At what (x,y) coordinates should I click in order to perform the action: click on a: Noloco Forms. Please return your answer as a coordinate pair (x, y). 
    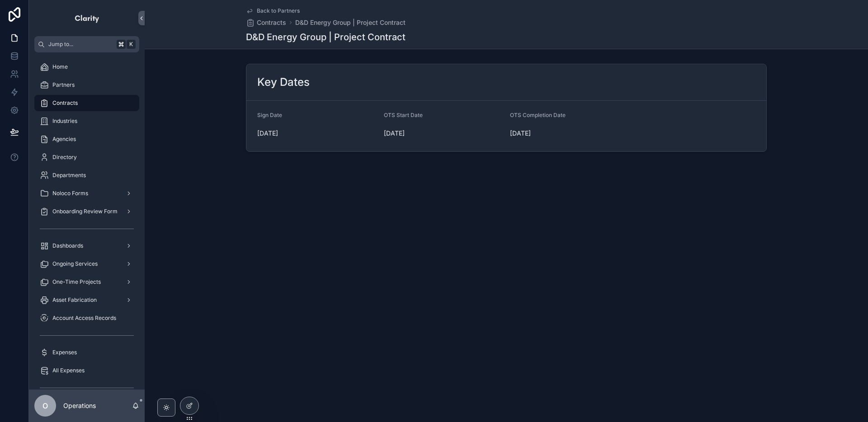
    Looking at the image, I should click on (87, 194).